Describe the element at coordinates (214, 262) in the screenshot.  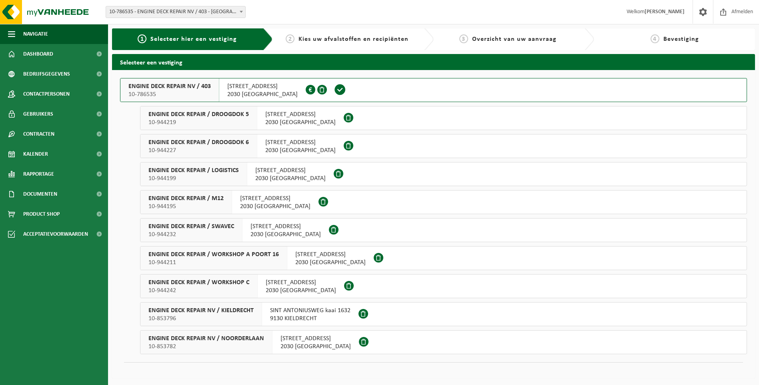
I see `span: 10-944211` at that location.